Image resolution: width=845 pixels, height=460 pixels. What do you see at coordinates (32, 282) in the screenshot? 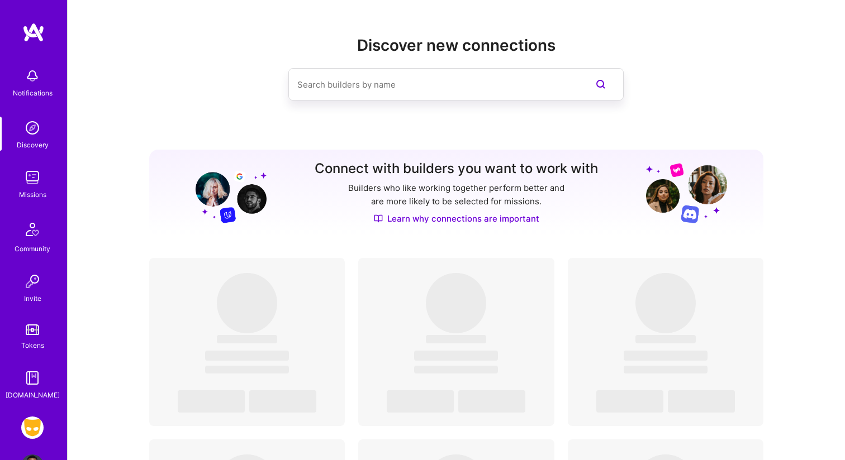
I see `img: Invite` at bounding box center [32, 282].